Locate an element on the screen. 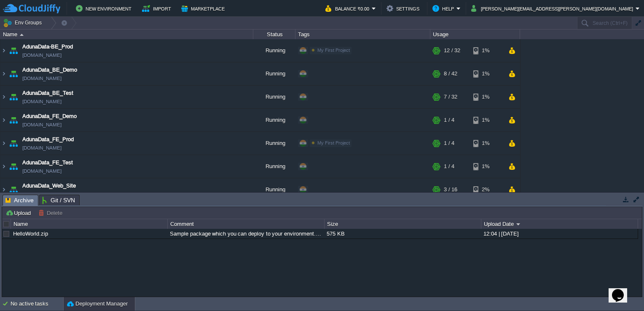 The height and width of the screenshot is (311, 644). div: 2% is located at coordinates (487, 189).